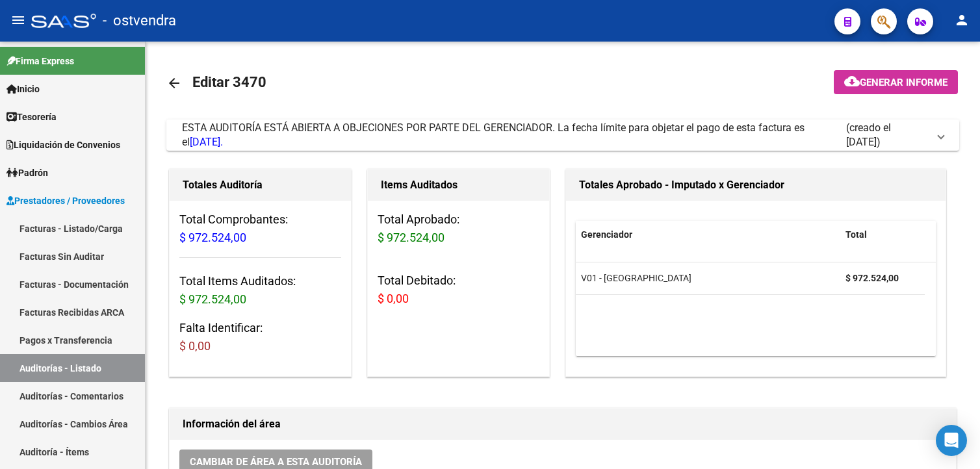 The width and height of the screenshot is (980, 469). Describe the element at coordinates (66, 201) in the screenshot. I see `span: Prestadores / Proveedores` at that location.